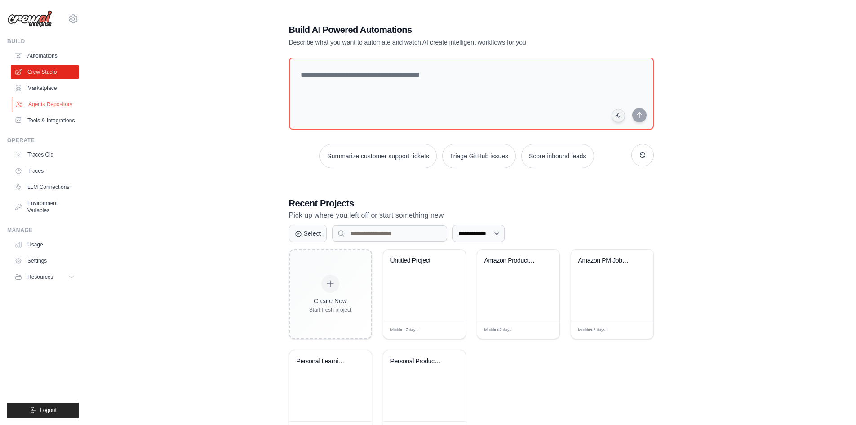 This screenshot has width=856, height=425. What do you see at coordinates (512, 261) in the screenshot?
I see `div: Amazon Product Manager Job Search Automation` at bounding box center [512, 261].